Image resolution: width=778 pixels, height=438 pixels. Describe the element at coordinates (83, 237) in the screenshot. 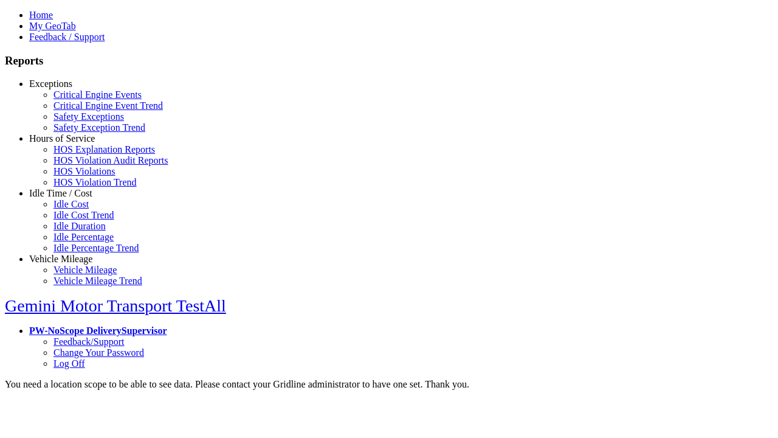

I see `a: Idle Percentage` at that location.